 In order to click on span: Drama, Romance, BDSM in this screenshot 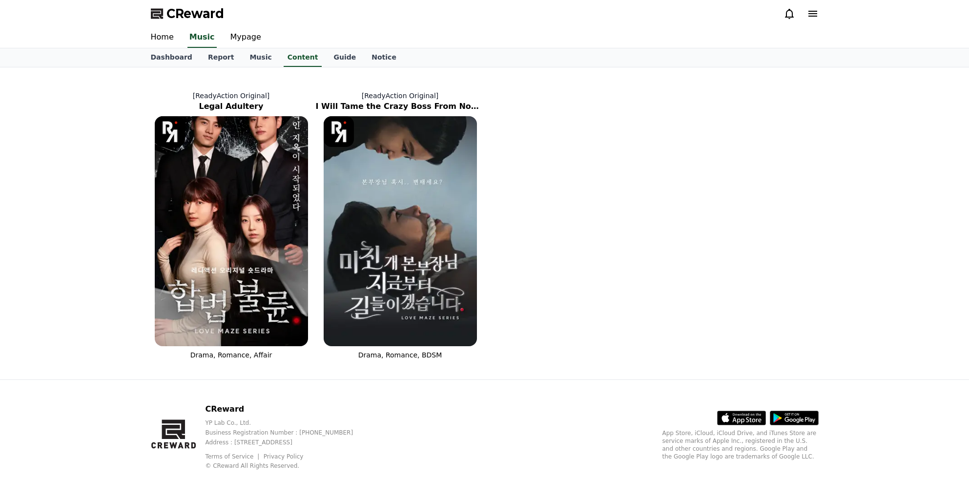, I will do `click(400, 355)`.